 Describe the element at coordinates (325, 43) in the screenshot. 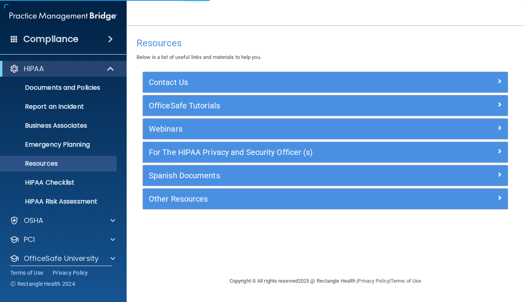

I see `h4: Resources` at that location.